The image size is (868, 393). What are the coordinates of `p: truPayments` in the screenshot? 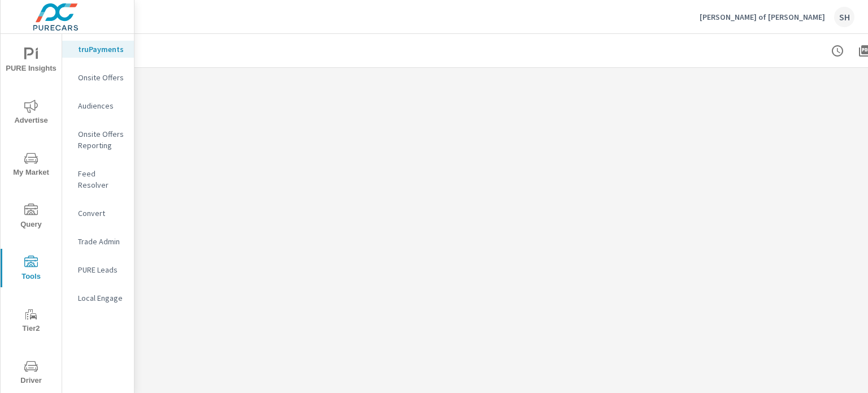 It's located at (101, 49).